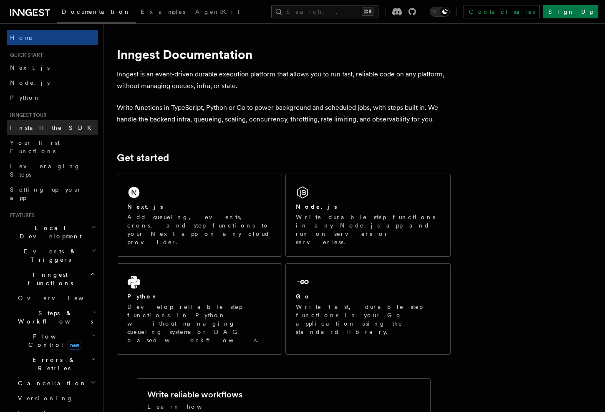 This screenshot has width=605, height=412. What do you see at coordinates (53, 341) in the screenshot?
I see `span: Flow Control` at bounding box center [53, 341].